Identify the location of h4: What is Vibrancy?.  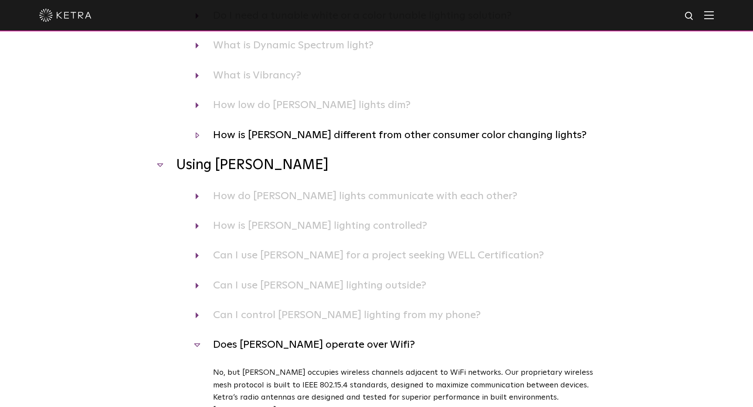
(395, 75).